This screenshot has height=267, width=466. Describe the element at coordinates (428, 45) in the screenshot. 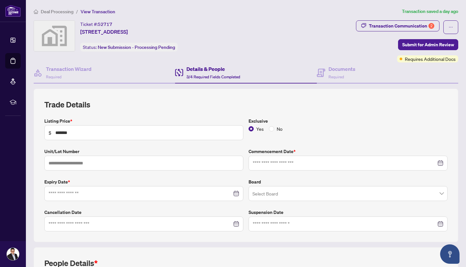

I see `span: Submit for Admin Review` at that location.